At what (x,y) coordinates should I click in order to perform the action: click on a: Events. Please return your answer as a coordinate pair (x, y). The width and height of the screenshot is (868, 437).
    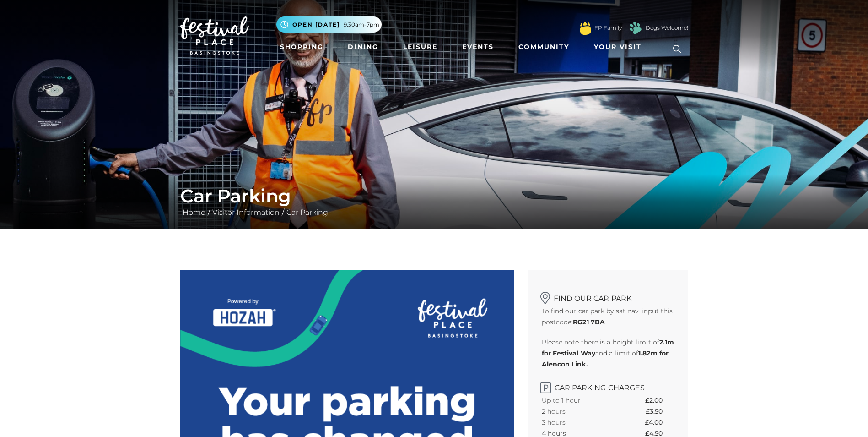
    Looking at the image, I should click on (478, 47).